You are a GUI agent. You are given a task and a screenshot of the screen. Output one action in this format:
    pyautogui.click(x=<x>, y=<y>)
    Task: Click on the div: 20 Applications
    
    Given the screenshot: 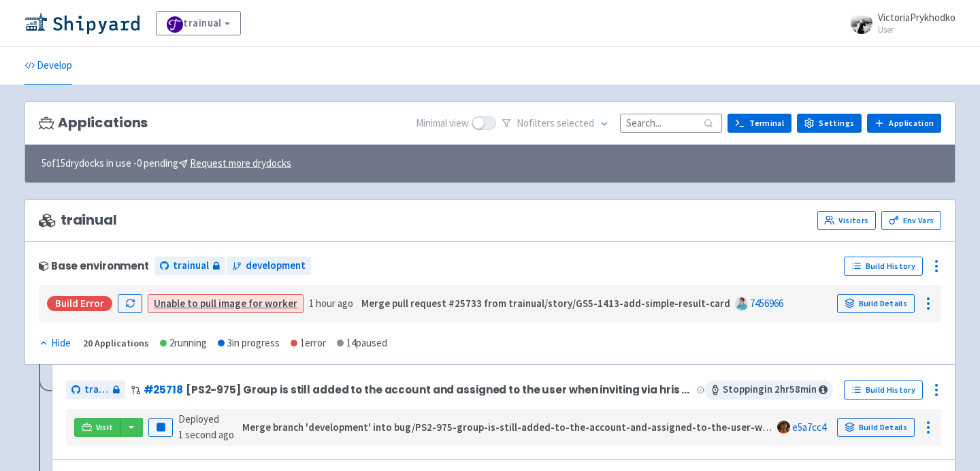 What is the action you would take?
    pyautogui.click(x=115, y=344)
    